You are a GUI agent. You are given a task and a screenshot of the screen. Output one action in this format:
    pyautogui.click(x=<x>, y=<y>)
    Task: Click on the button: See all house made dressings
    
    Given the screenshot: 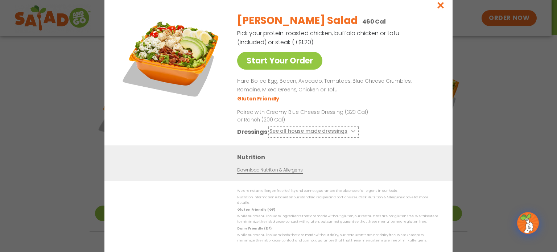 What is the action you would take?
    pyautogui.click(x=314, y=131)
    